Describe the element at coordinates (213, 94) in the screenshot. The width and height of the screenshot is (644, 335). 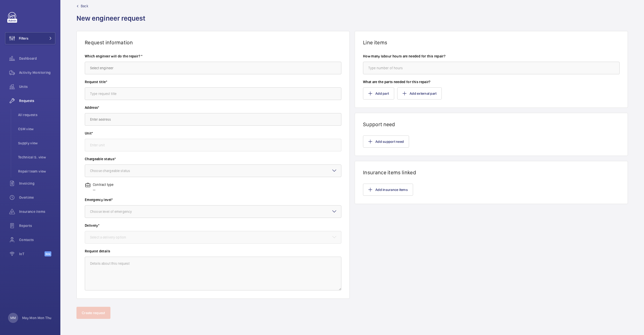
I see `input: Type request title` at that location.